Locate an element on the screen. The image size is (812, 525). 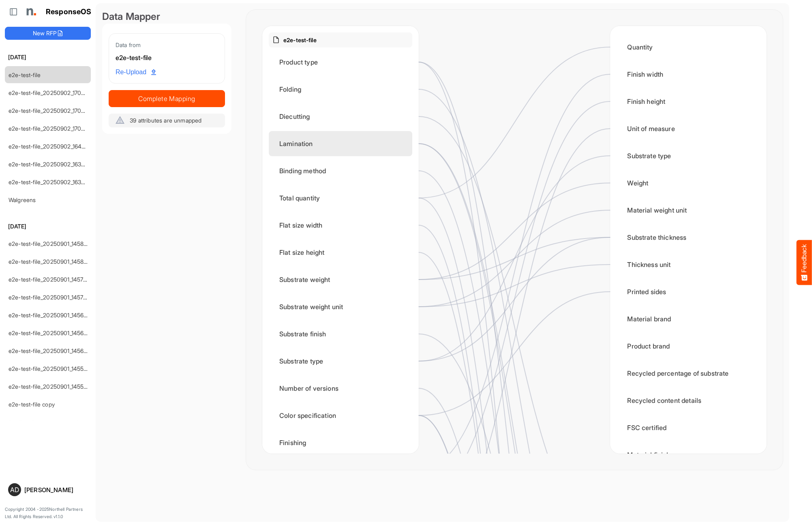
button: Feedback is located at coordinates (805, 262).